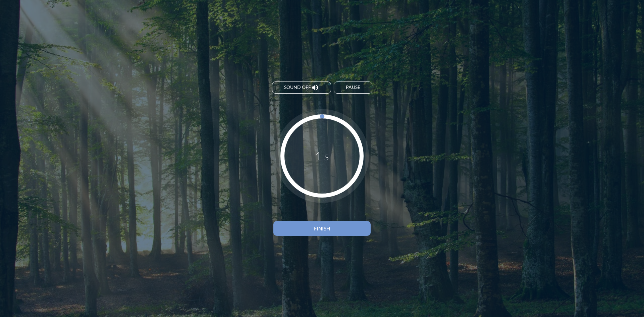 The width and height of the screenshot is (644, 317). Describe the element at coordinates (315, 88) in the screenshot. I see `i: volume_up` at that location.